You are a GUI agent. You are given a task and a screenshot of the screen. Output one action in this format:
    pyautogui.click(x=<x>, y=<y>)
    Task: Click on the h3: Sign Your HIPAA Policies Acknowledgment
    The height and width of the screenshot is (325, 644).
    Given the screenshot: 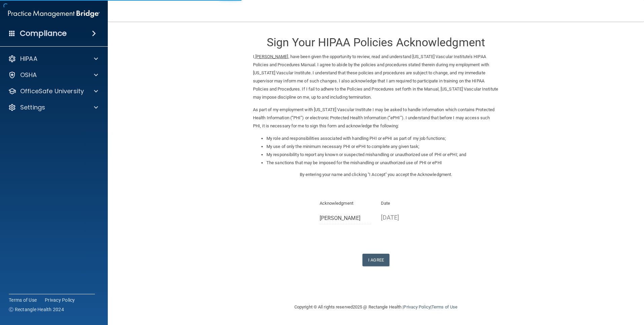 What is the action you would take?
    pyautogui.click(x=376, y=43)
    